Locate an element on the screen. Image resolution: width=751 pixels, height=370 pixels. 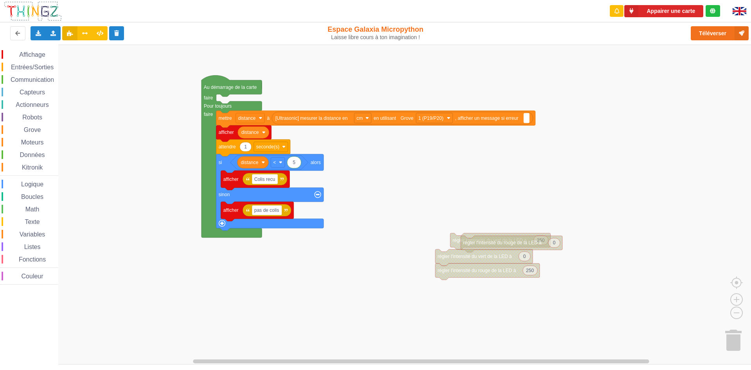
span: Capteurs is located at coordinates (32, 92).